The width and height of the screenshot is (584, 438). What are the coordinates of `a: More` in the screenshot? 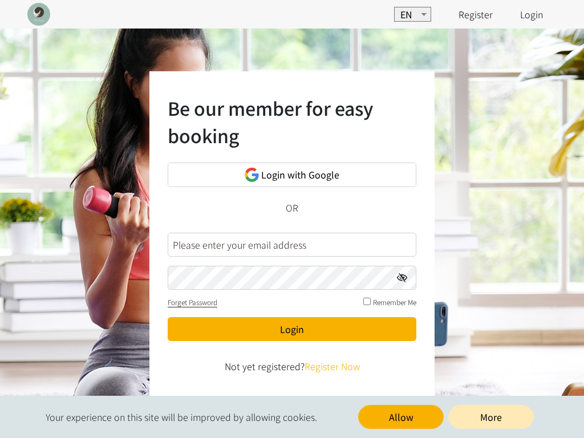 It's located at (491, 417).